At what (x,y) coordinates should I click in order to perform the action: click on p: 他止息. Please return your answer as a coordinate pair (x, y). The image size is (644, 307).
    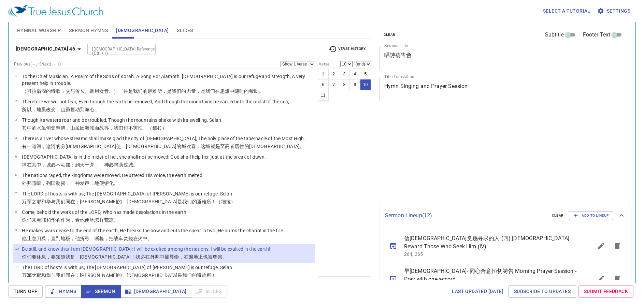
    Looking at the image, I should click on (153, 238).